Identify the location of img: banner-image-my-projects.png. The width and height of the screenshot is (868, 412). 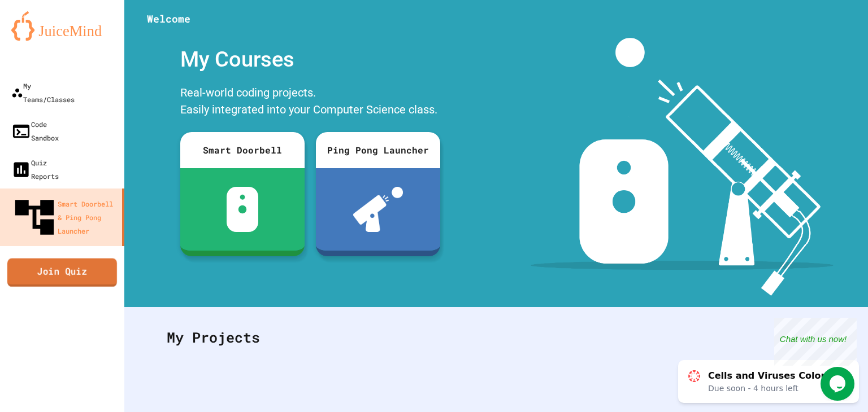
(682, 167).